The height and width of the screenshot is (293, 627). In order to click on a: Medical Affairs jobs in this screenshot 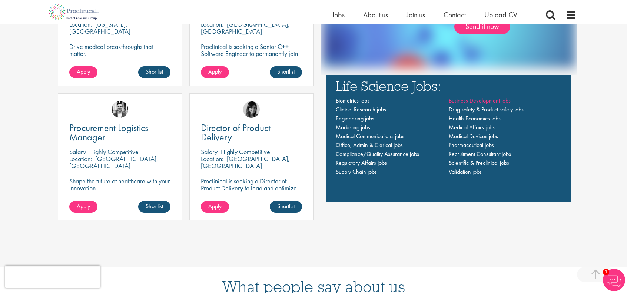, I will do `click(471, 127)`.